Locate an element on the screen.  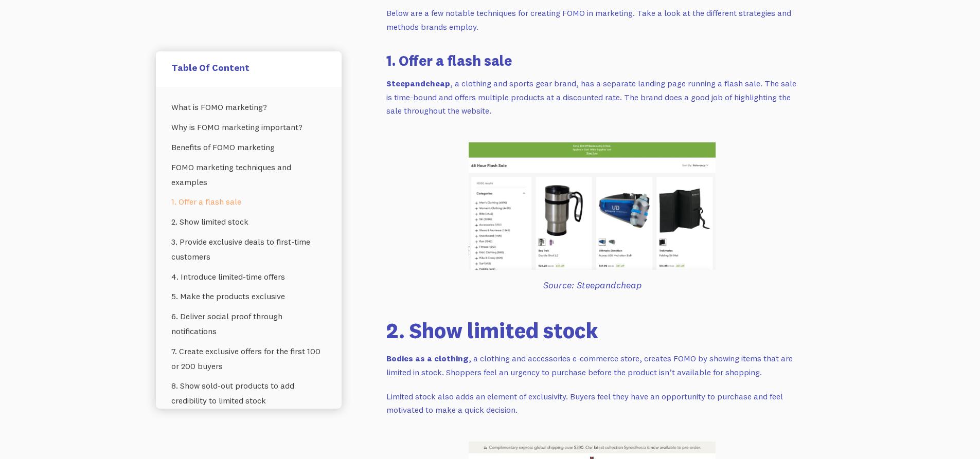
strong: Bodies as a clothing is located at coordinates (428, 358).